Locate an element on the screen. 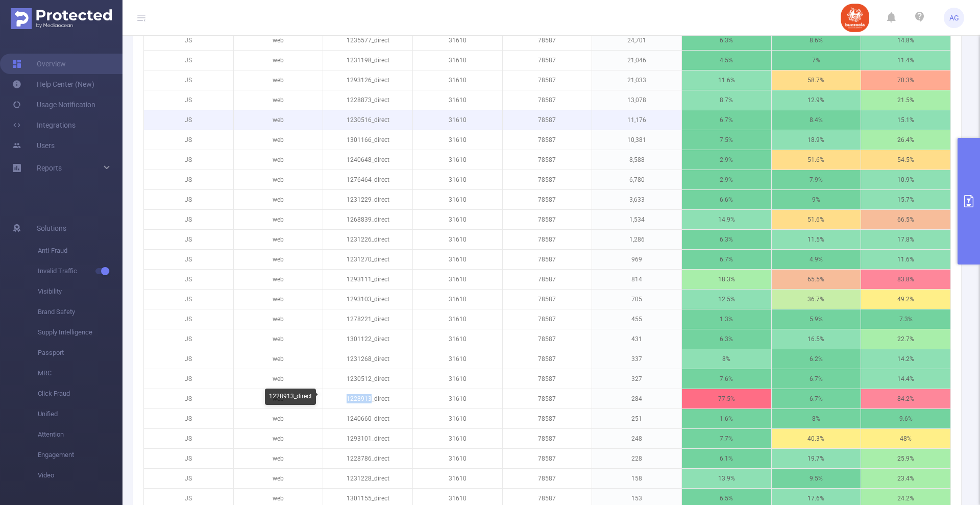 Image resolution: width=980 pixels, height=505 pixels. span: Engagement is located at coordinates (81, 455).